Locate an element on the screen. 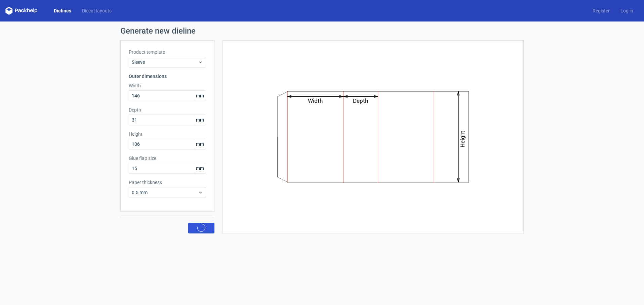 This screenshot has width=644, height=305. h3: Outer dimensions is located at coordinates (167, 76).